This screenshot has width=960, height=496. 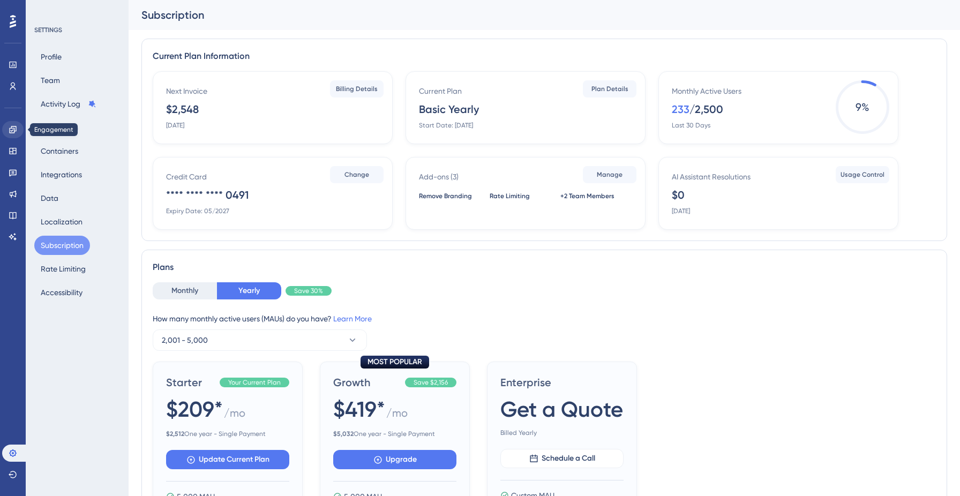 I want to click on span: Change, so click(x=357, y=175).